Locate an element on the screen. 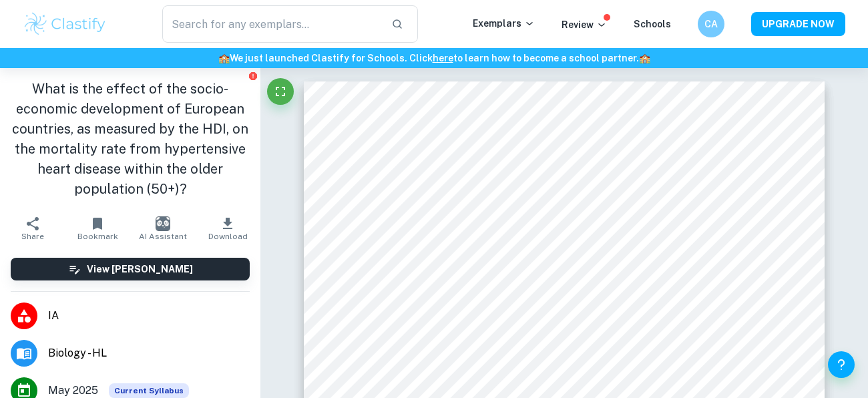 The height and width of the screenshot is (398, 868). button: Fullscreen is located at coordinates (280, 92).